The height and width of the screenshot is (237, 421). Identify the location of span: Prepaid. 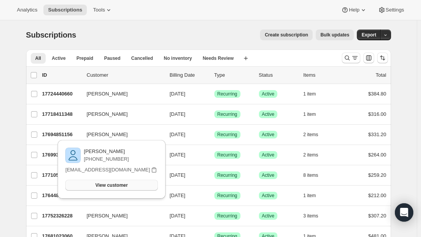
(85, 58).